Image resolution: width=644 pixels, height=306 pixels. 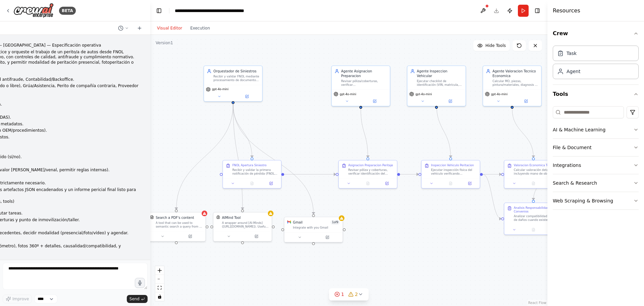 What do you see at coordinates (454, 172) in the screenshot?
I see `div: Ejecutar inspección física del vehículo verificando identificación (VIN, matrícula, odómetro), ca...` at bounding box center [454, 172].